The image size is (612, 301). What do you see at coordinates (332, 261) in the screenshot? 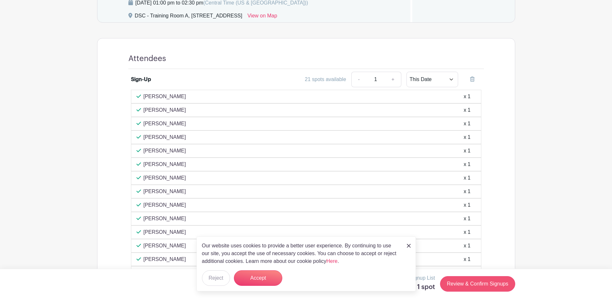
I see `a: Here` at bounding box center [332, 261].